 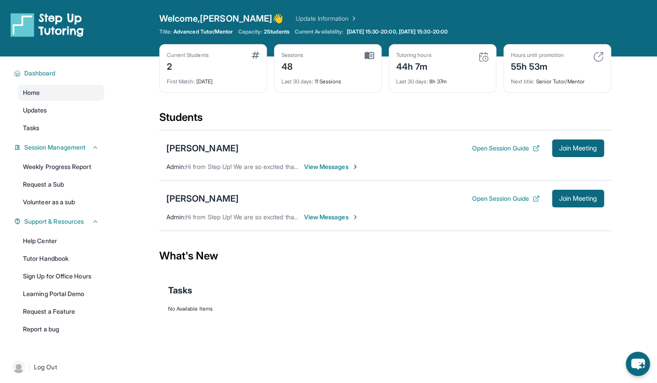 I want to click on span: 2 Students, so click(x=277, y=32).